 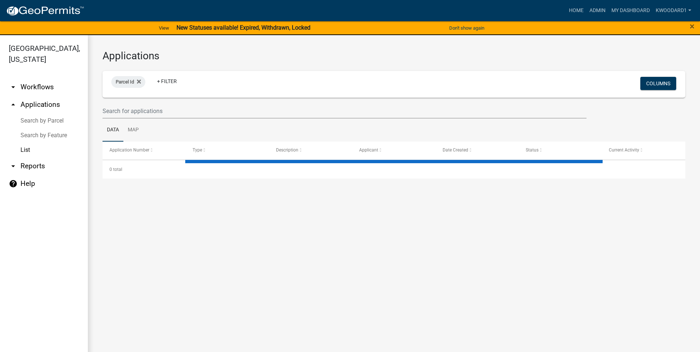 I want to click on span: Current Activity, so click(x=624, y=150).